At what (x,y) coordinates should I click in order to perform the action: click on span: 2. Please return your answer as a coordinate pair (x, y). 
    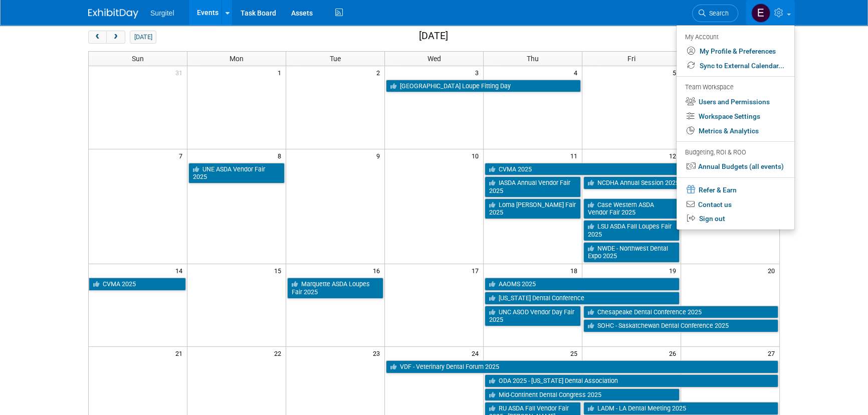
    Looking at the image, I should click on (380, 72).